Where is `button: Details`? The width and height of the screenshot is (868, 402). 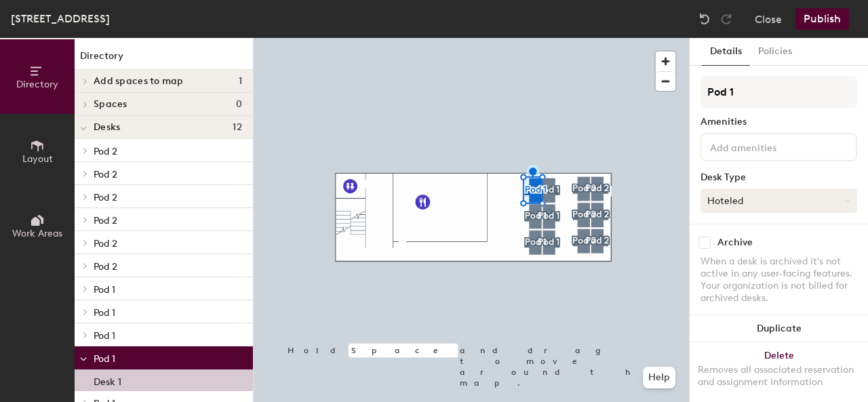
button: Details is located at coordinates (725, 51).